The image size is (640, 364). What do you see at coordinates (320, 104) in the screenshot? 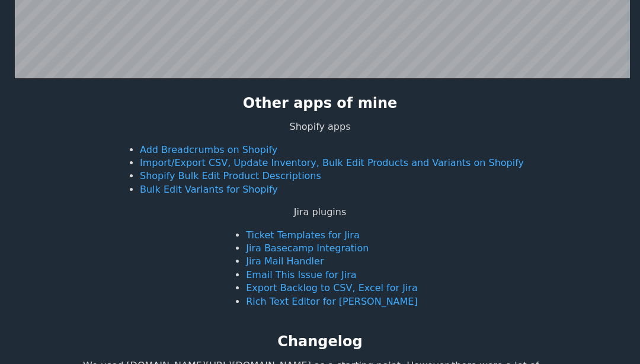
I see `h2: Other apps of mine` at bounding box center [320, 104].